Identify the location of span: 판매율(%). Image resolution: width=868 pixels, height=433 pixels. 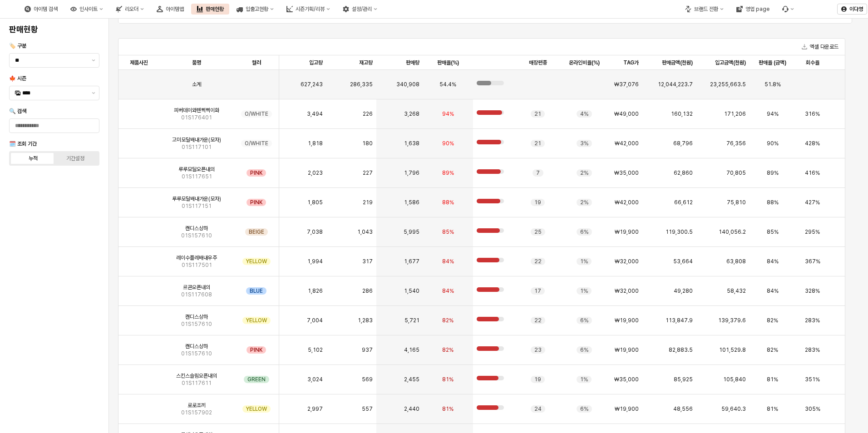
(448, 63).